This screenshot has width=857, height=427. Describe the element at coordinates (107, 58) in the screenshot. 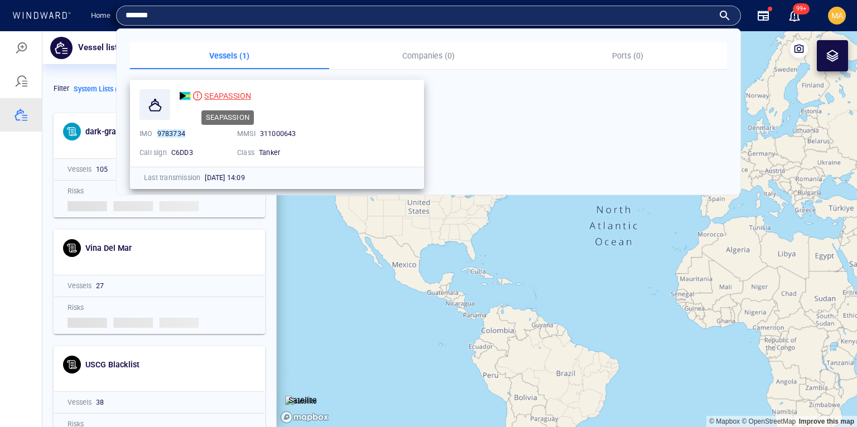

I see `div: System Lists (31)` at that location.